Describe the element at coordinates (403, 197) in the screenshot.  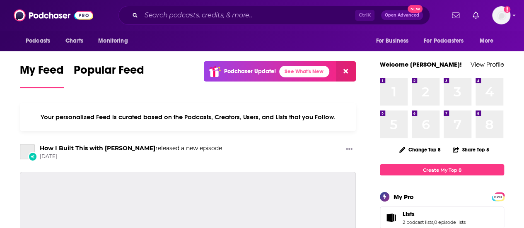
I see `div: My Pro` at that location.